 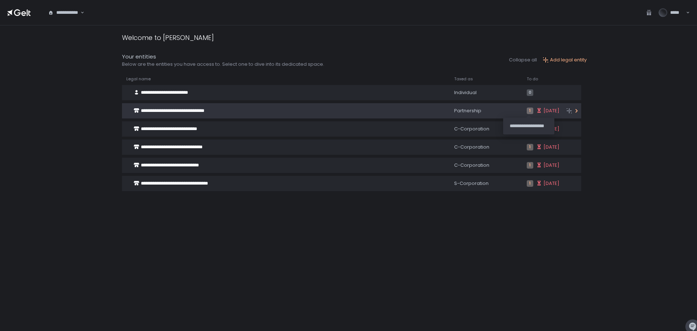 What do you see at coordinates (530, 93) in the screenshot?
I see `span: 0` at bounding box center [530, 93].